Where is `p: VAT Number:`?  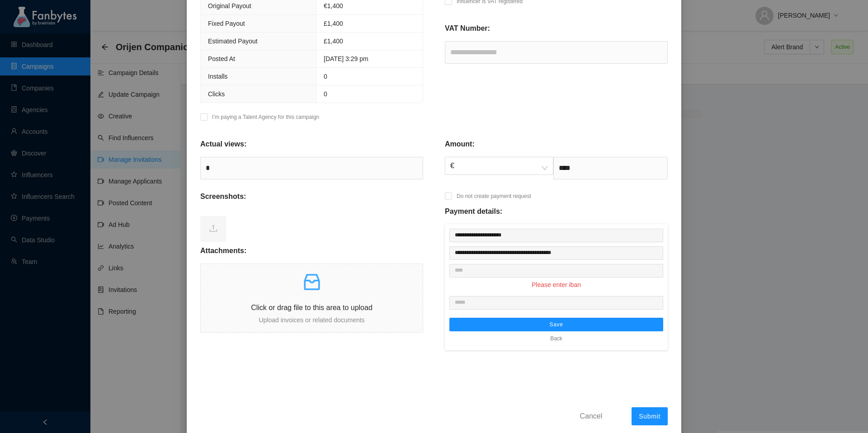
p: VAT Number: is located at coordinates (468, 28).